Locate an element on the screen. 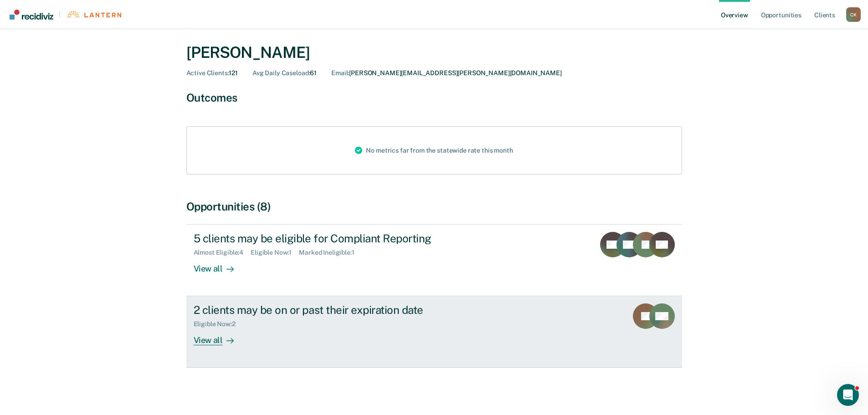  div: Eligible Now : 1 is located at coordinates (275, 252).